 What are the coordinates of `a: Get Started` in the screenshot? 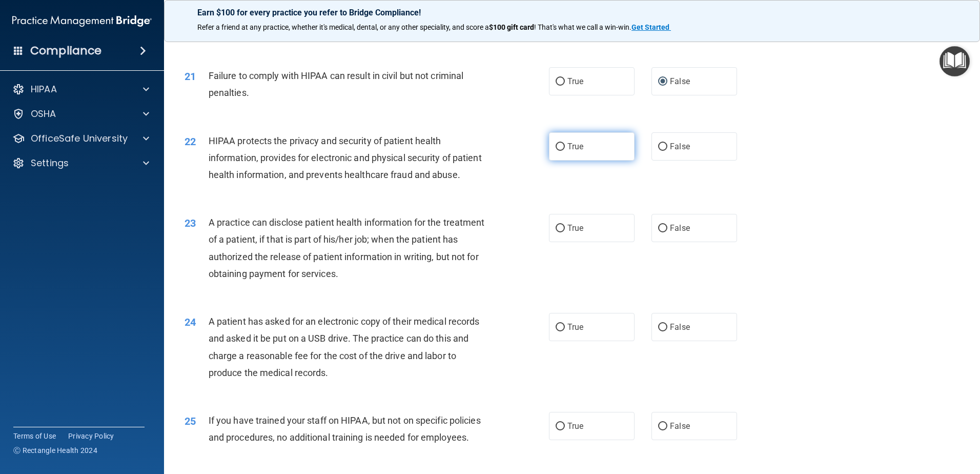 It's located at (651, 27).